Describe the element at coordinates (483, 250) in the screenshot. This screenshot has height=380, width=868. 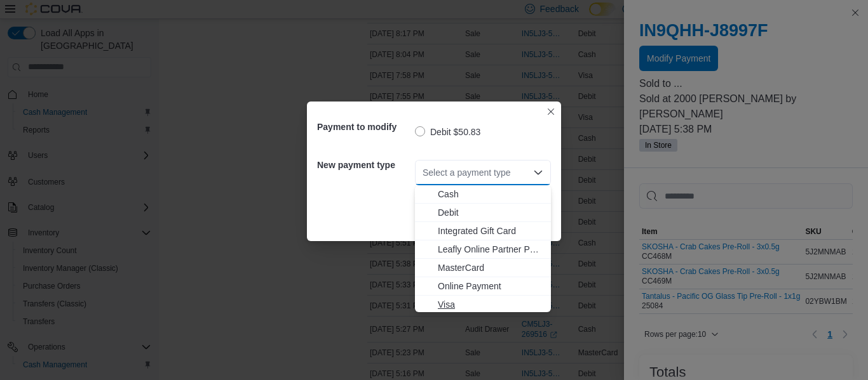
I see `button: Leafly Online Partner Payment` at that location.